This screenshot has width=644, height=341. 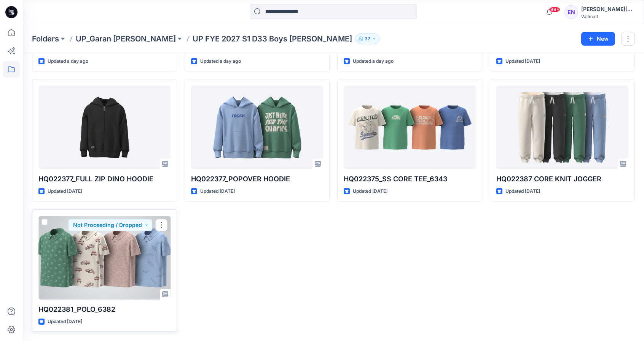 I want to click on p: HQ022377_POPOVER HOODIE, so click(x=257, y=179).